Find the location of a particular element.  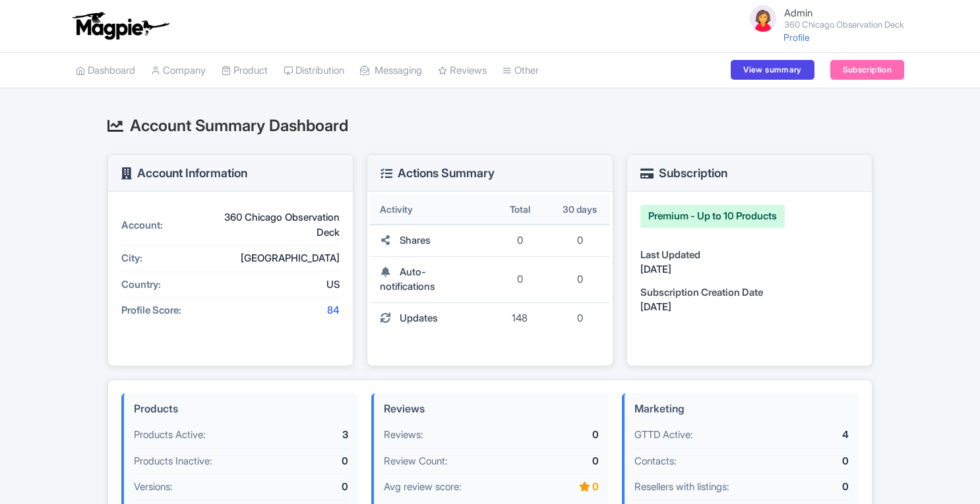

h3: Subscription is located at coordinates (684, 173).